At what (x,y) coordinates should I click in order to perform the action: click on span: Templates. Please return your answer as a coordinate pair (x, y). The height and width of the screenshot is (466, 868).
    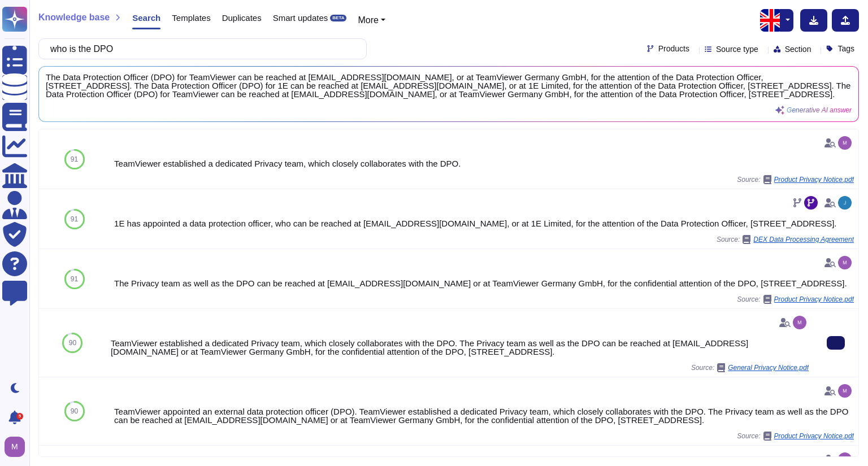
    Looking at the image, I should click on (191, 17).